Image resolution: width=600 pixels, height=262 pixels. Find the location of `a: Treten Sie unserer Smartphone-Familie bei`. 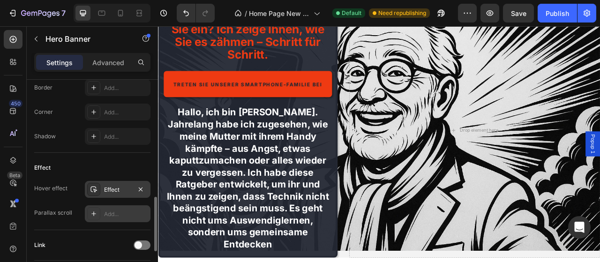

a: Treten Sie unserer Smartphone-Familie bei is located at coordinates (114, 74).